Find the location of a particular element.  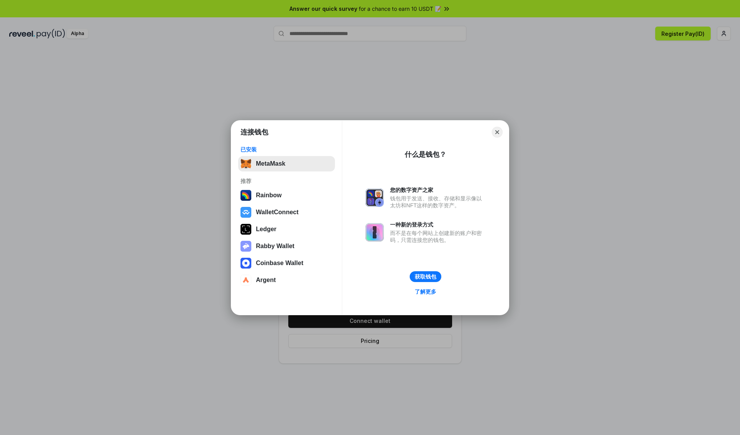

div: 一种新的登录方式 is located at coordinates (438, 225).